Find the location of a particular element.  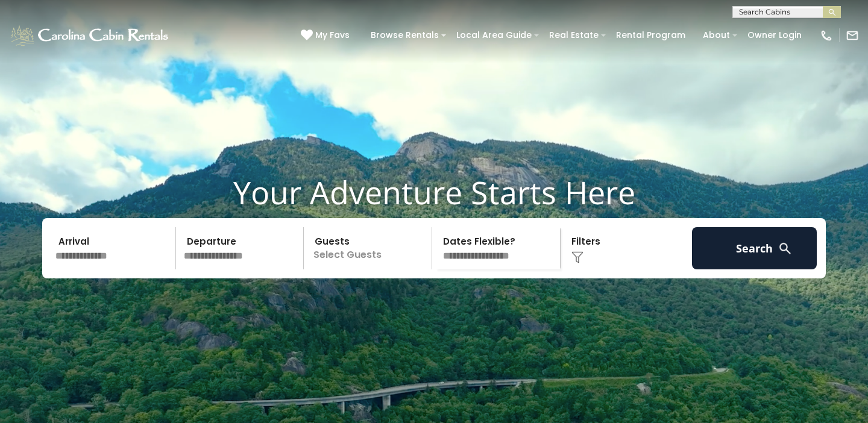

a: Browse Rentals is located at coordinates (405, 35).